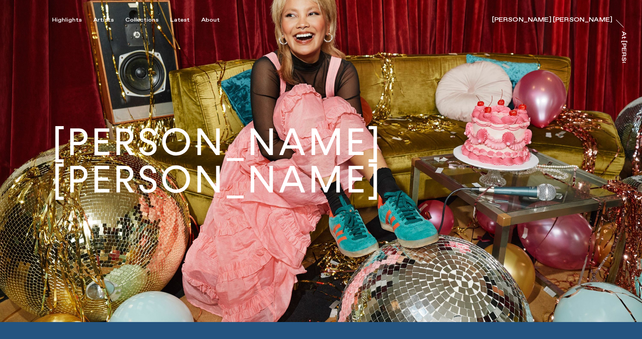 The height and width of the screenshot is (339, 642). I want to click on button: About, so click(216, 20).